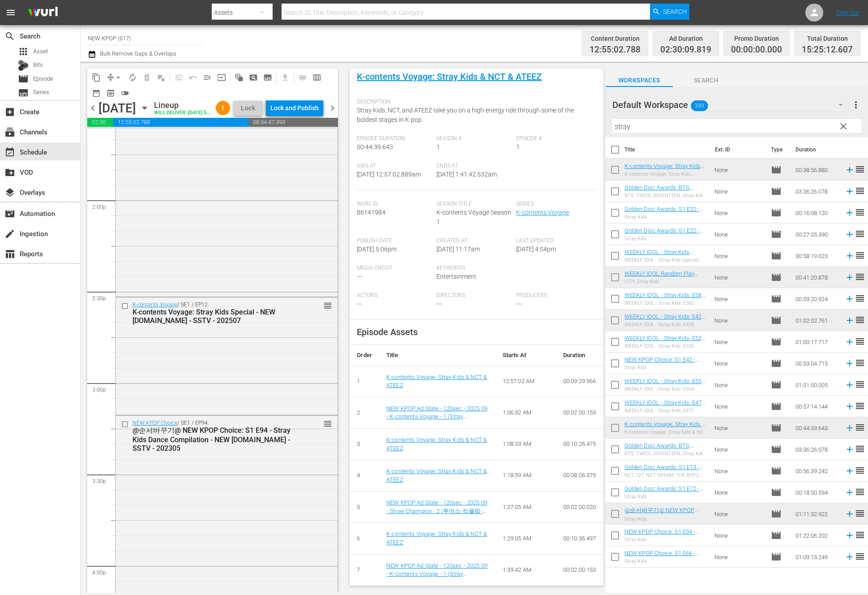 Image resolution: width=868 pixels, height=595 pixels. What do you see at coordinates (474, 241) in the screenshot?
I see `span: Created At` at bounding box center [474, 241].